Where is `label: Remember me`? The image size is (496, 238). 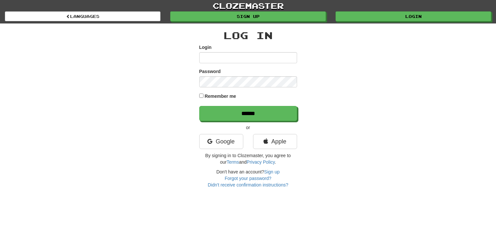
label: Remember me is located at coordinates (220, 96).